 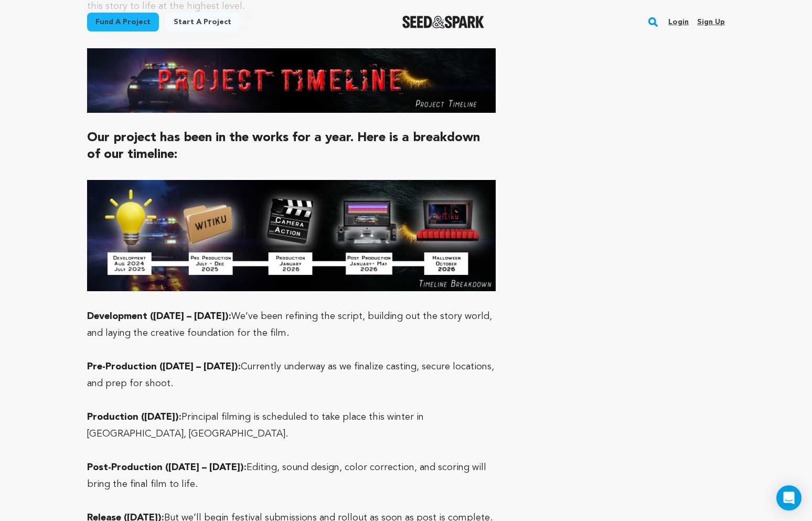 I want to click on a: Fund a project, so click(x=123, y=22).